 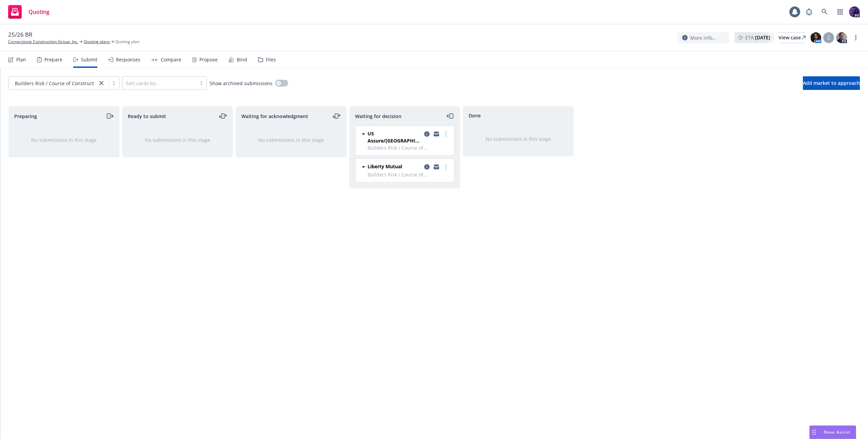 What do you see at coordinates (101, 83) in the screenshot?
I see `a: close` at bounding box center [101, 83].